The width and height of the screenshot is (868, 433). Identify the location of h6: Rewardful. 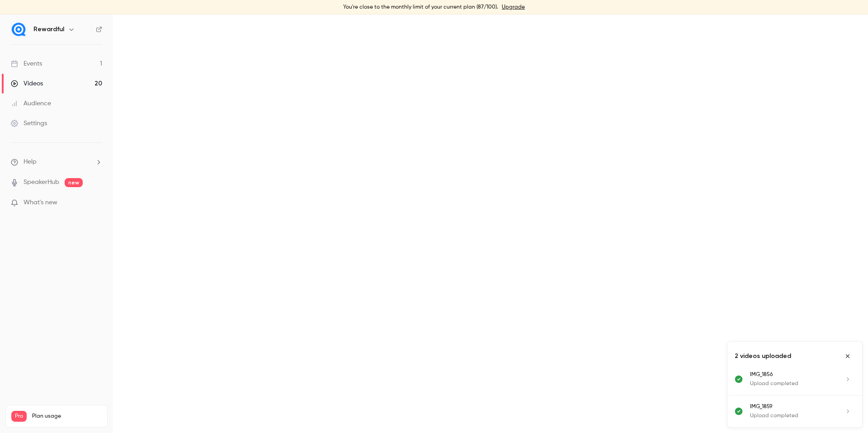
(49, 29).